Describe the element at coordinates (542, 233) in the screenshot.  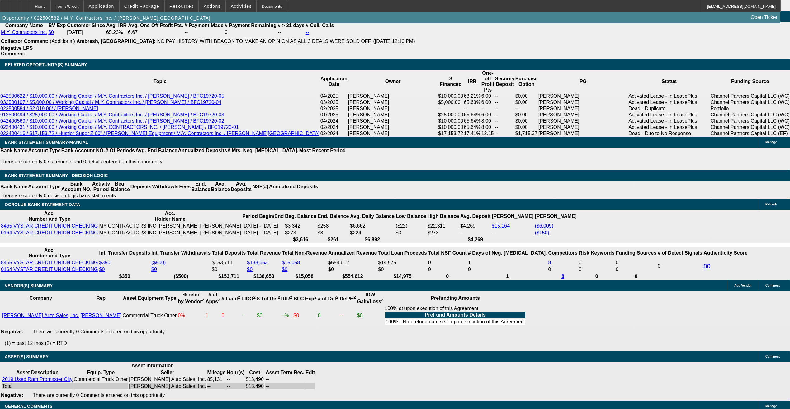
I see `a: ($150)` at that location.